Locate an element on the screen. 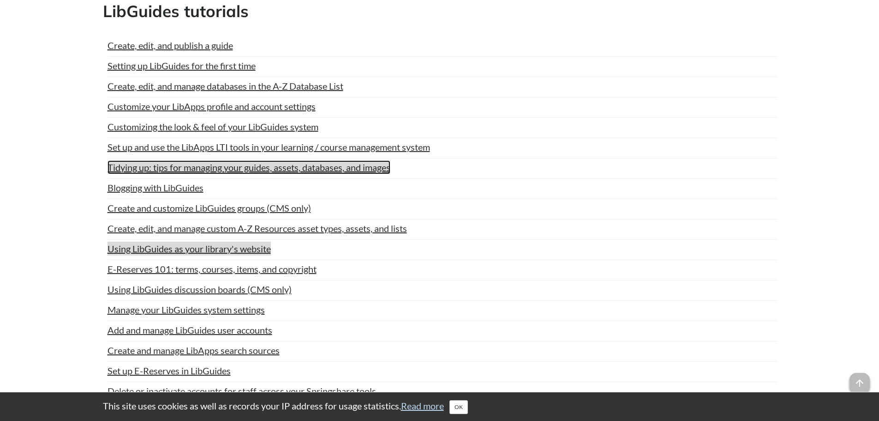 The image size is (879, 421). a: arrow_upward is located at coordinates (860, 379).